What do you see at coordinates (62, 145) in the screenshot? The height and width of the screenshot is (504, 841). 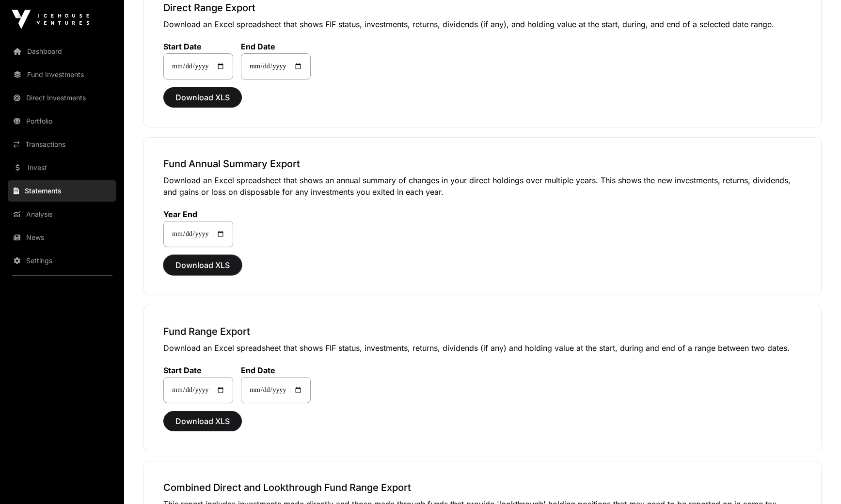 I see `a: Transactions` at bounding box center [62, 145].